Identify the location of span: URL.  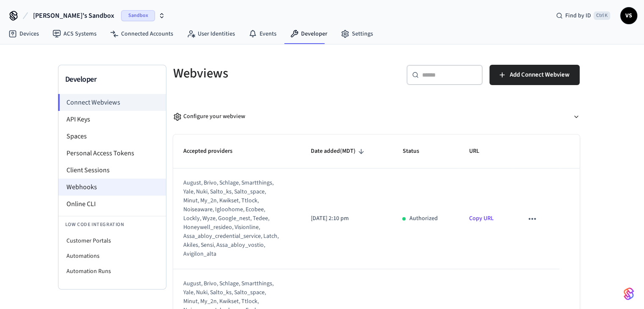
(480, 151).